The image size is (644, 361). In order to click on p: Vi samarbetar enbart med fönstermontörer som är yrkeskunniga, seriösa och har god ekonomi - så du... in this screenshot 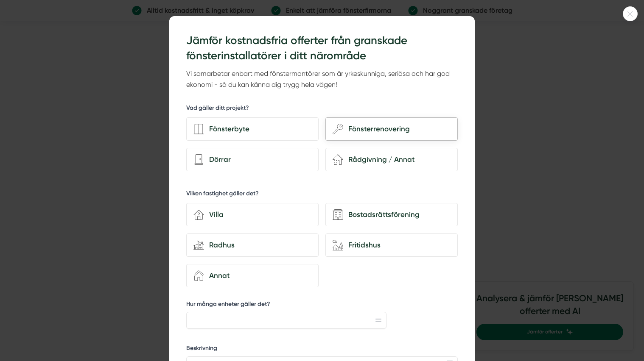, I will do `click(322, 79)`.